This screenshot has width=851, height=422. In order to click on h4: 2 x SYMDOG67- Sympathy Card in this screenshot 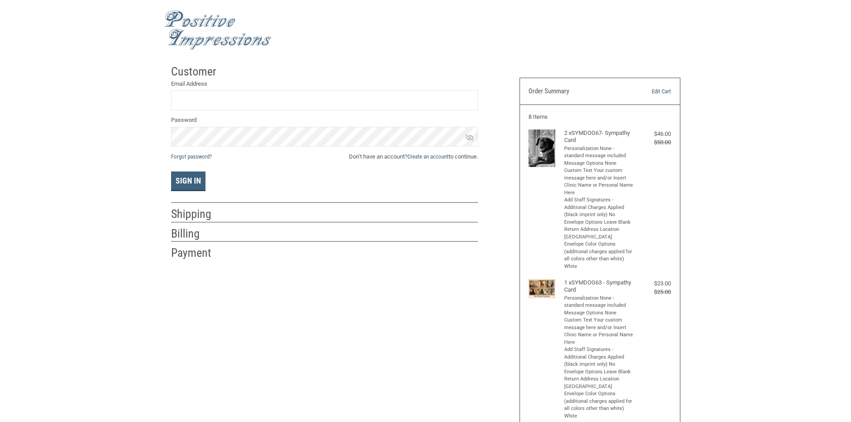, I will do `click(599, 137)`.